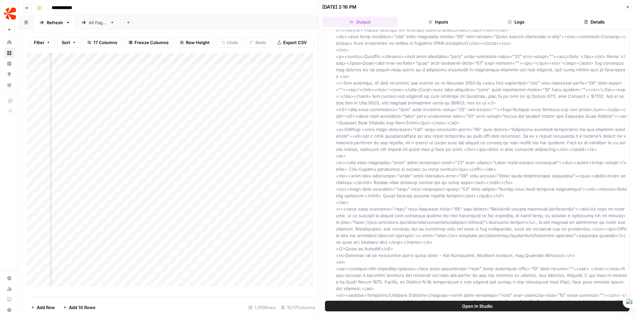  Describe the element at coordinates (233, 42) in the screenshot. I see `span: Undo` at that location.